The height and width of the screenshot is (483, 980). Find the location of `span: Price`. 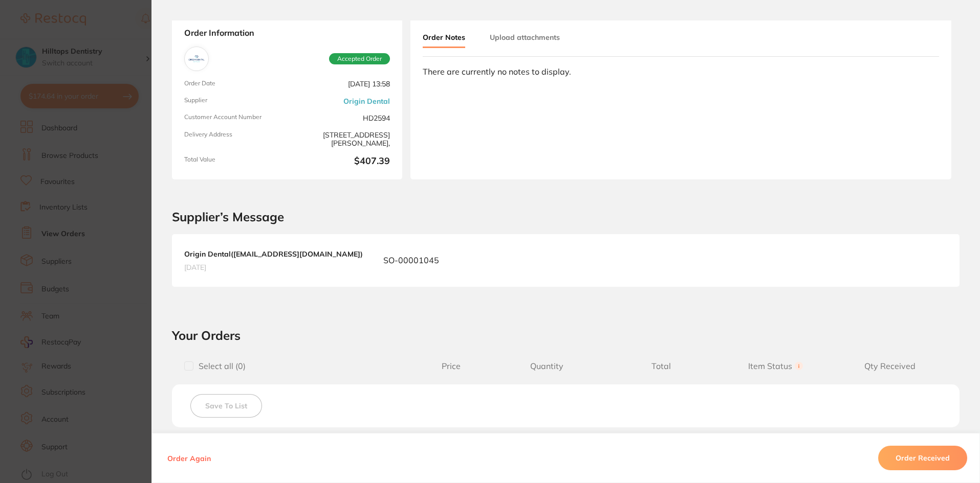

span: Price is located at coordinates (451, 366).